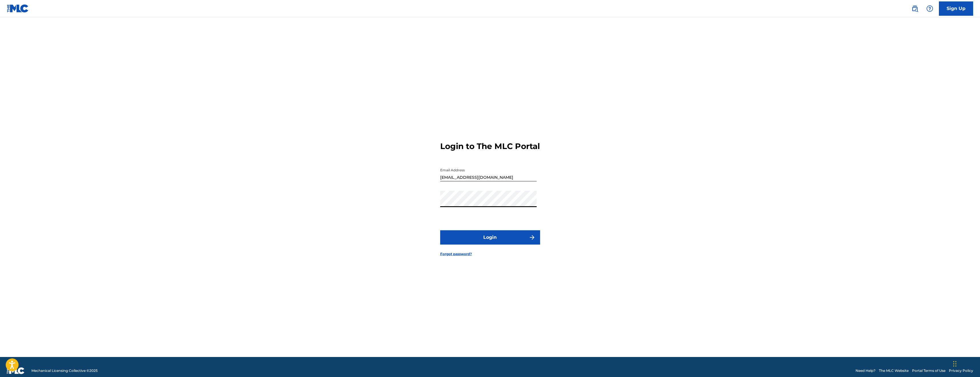  I want to click on a: The MLC Website, so click(894, 371).